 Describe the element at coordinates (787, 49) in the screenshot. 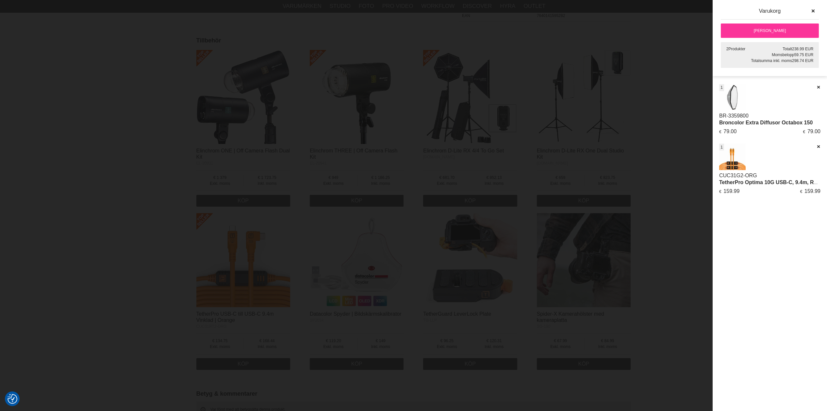

I see `span: Totalt` at that location.